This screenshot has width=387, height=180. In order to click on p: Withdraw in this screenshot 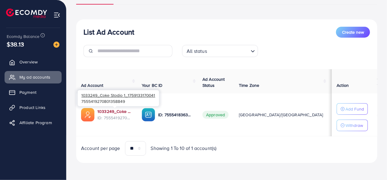, I will do `click(354, 125)`.